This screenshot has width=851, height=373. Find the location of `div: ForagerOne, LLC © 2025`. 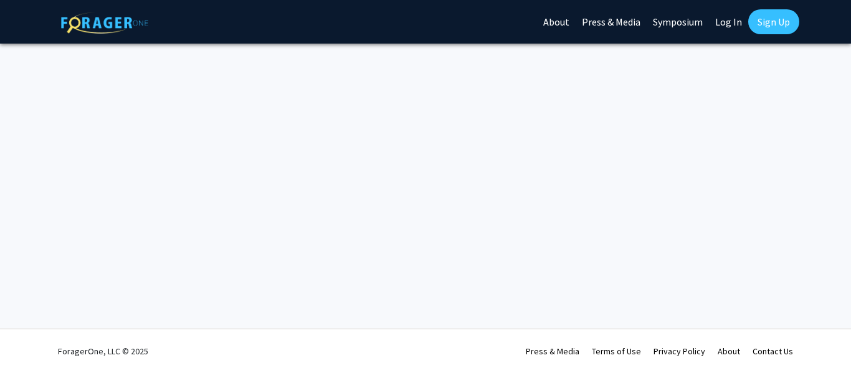

div: ForagerOne, LLC © 2025 is located at coordinates (103, 351).